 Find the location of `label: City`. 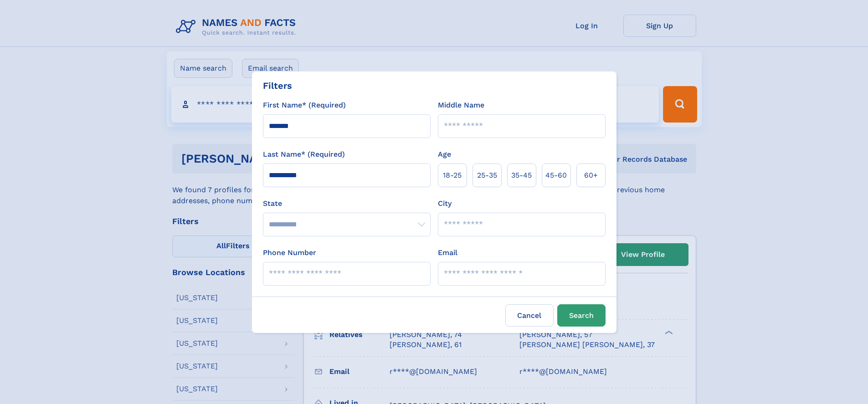

label: City is located at coordinates (445, 203).